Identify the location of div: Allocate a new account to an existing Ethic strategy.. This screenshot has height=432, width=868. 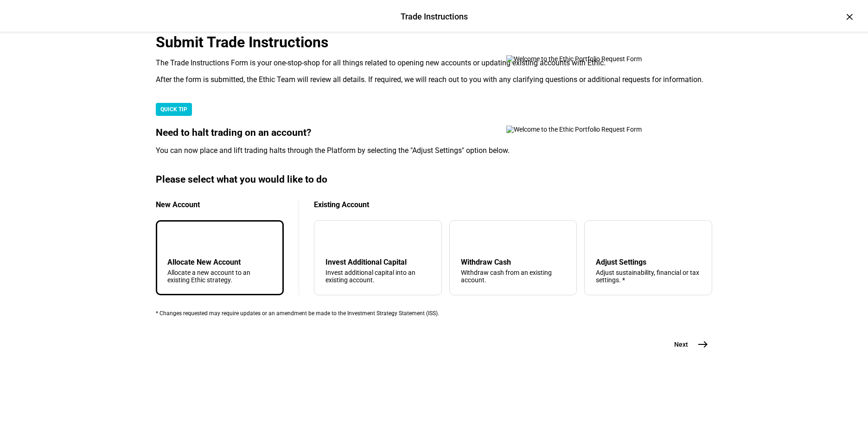
(220, 277).